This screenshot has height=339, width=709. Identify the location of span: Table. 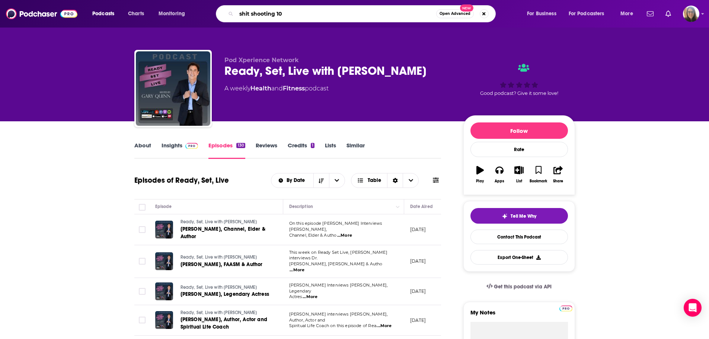
(374, 180).